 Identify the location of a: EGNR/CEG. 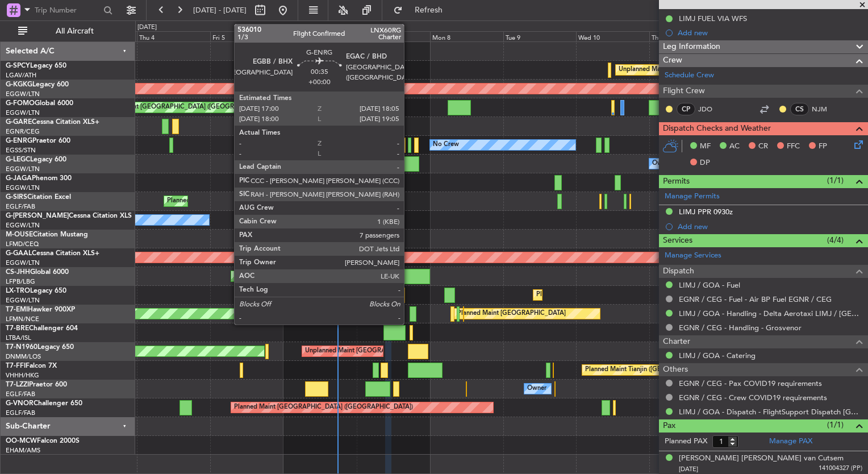
(23, 131).